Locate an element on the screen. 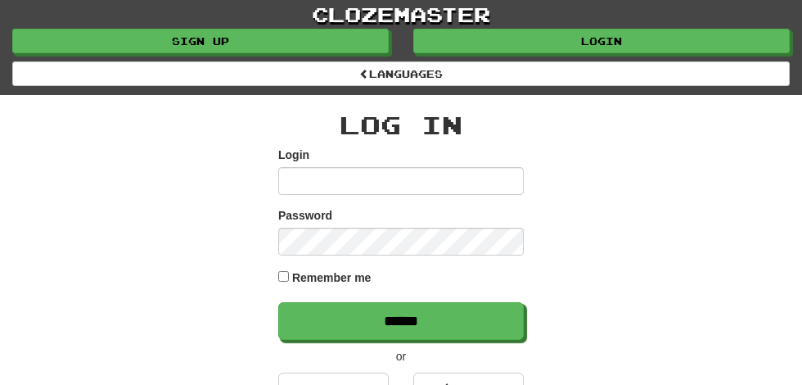 The height and width of the screenshot is (385, 802). label: Login is located at coordinates (294, 155).